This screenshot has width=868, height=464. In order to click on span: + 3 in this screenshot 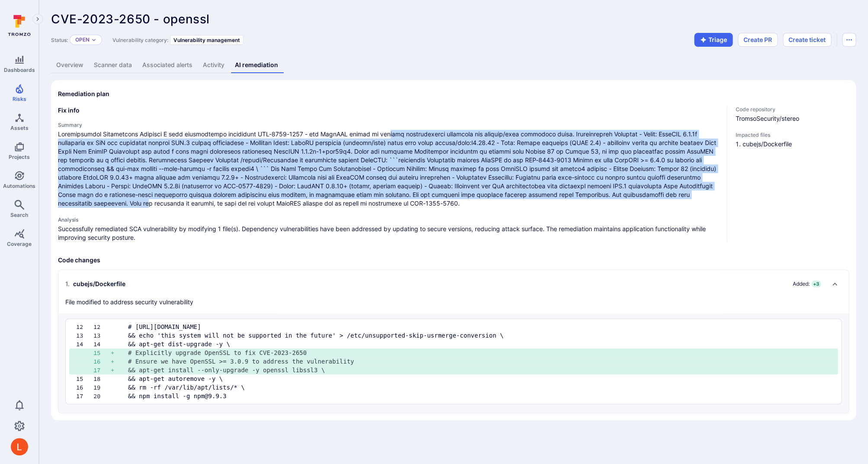, I will do `click(816, 284)`.